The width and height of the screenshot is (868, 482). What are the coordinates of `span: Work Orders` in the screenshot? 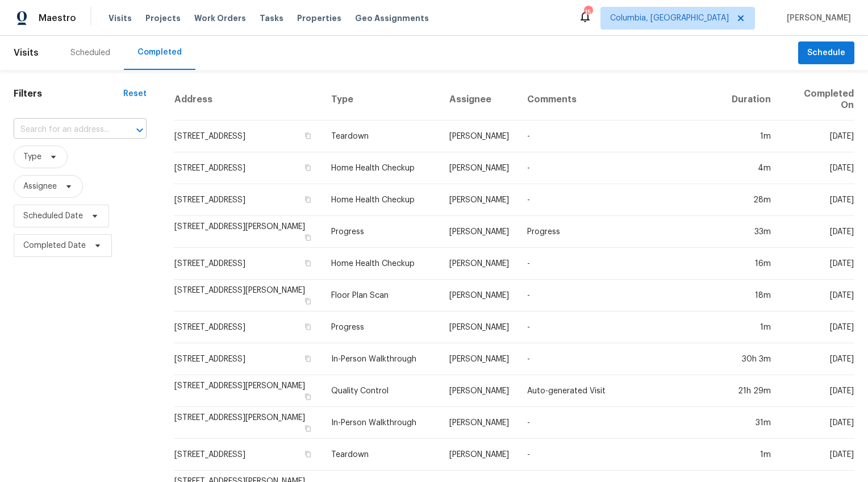 It's located at (220, 18).